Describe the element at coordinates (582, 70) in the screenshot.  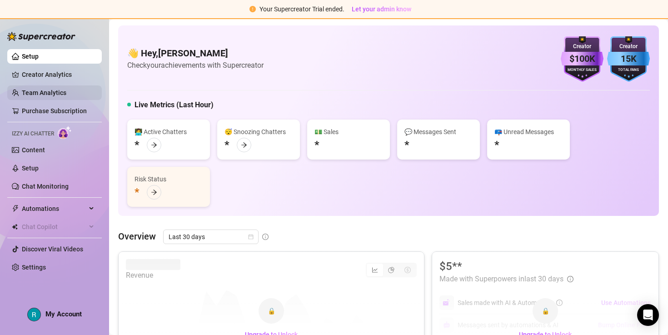
I see `div: Monthly Sales` at that location.